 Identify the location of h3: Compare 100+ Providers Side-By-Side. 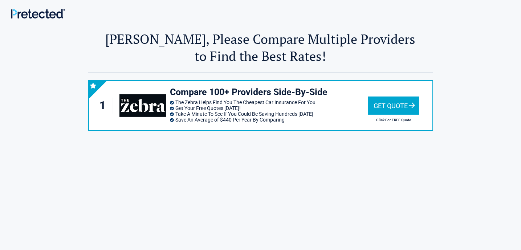
(269, 92).